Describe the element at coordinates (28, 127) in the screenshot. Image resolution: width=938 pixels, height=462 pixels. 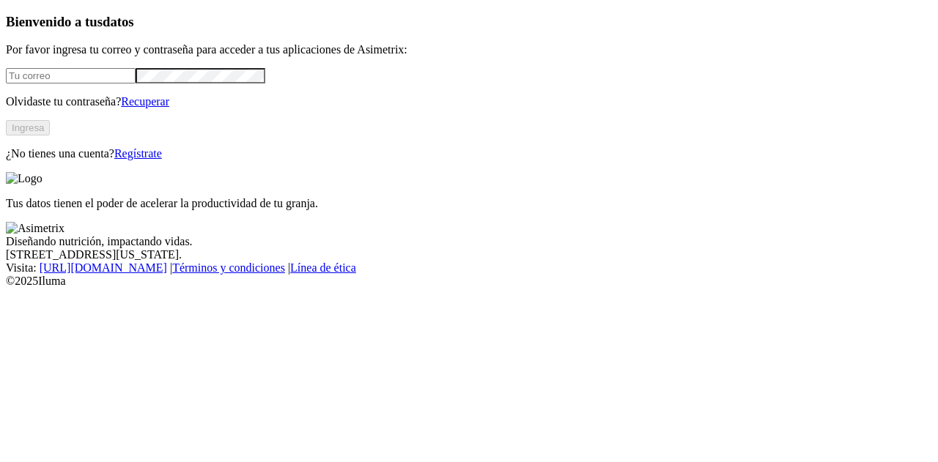
I see `button: Ingresa` at that location.